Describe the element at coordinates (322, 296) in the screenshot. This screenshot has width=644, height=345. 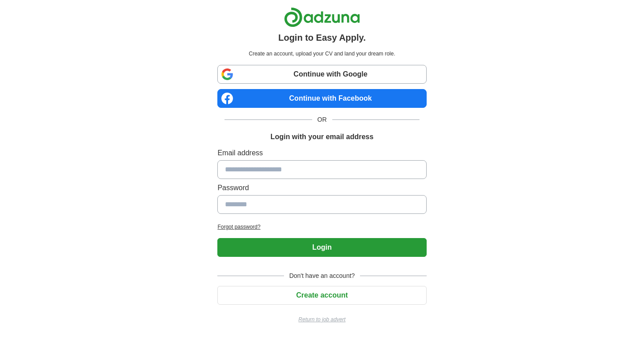
I see `button: Create account` at that location.